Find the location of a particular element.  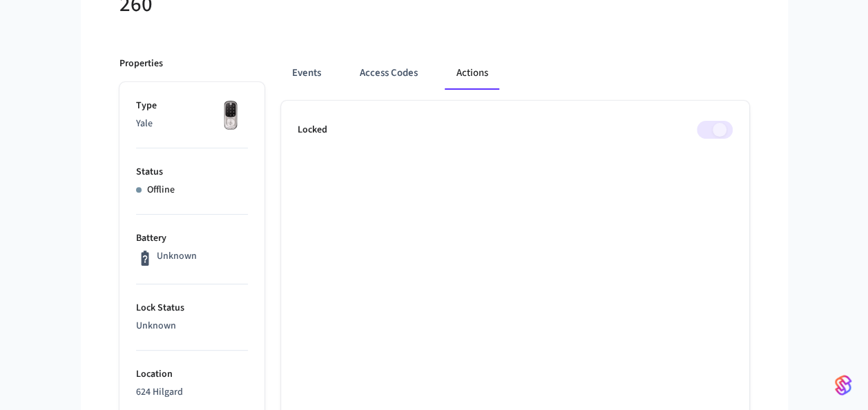

button: Events is located at coordinates (306, 73).